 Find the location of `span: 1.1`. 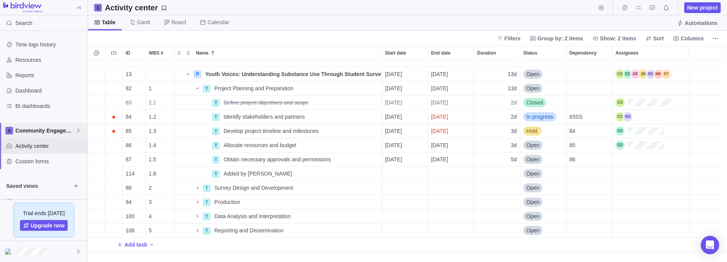

span: 1.1 is located at coordinates (152, 103).